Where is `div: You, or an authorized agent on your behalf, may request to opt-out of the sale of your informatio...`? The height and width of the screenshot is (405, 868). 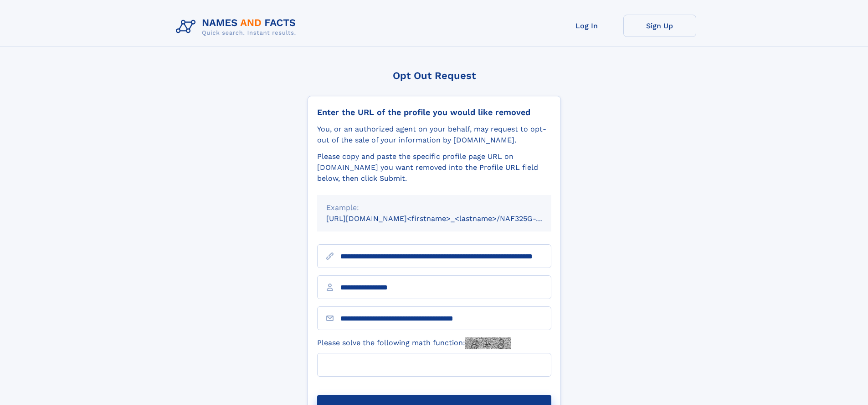 div: You, or an authorized agent on your behalf, may request to opt-out of the sale of your informatio... is located at coordinates (434, 135).